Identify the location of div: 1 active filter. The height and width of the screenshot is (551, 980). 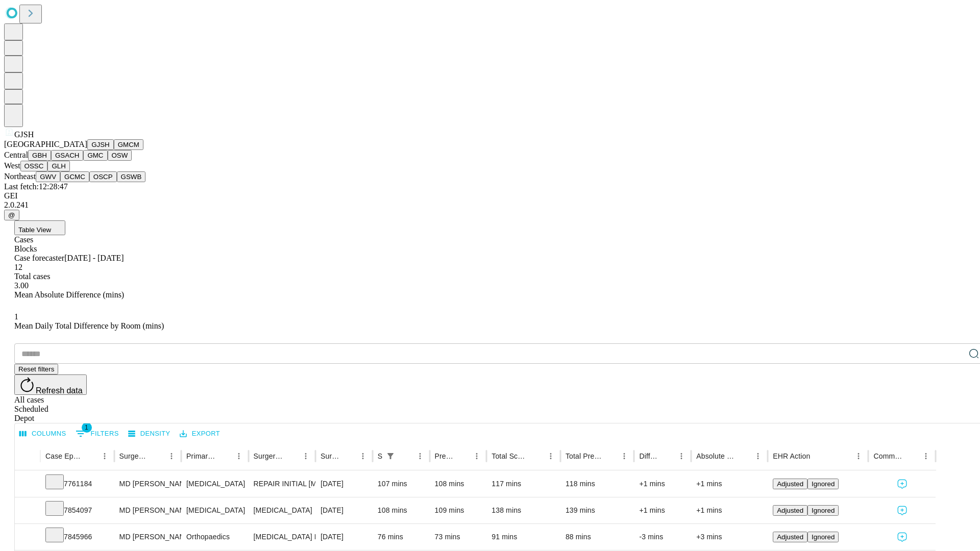
(390, 456).